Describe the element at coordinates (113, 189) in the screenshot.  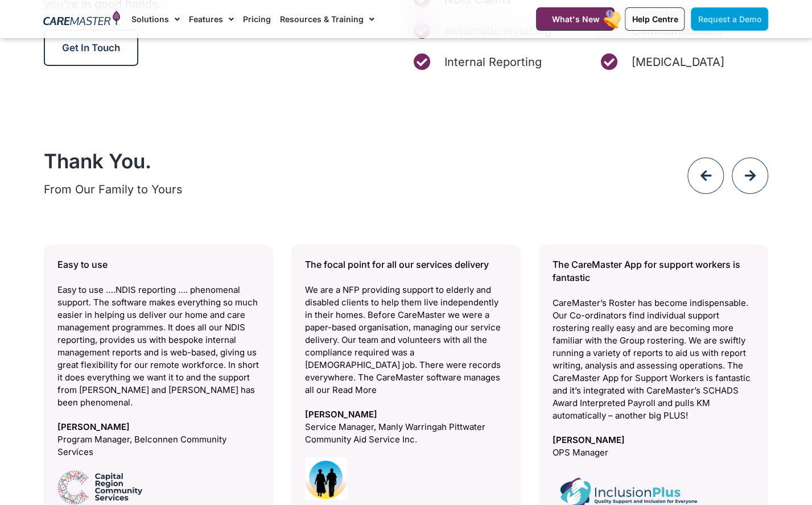
I see `span: From Our Family to Yours` at that location.